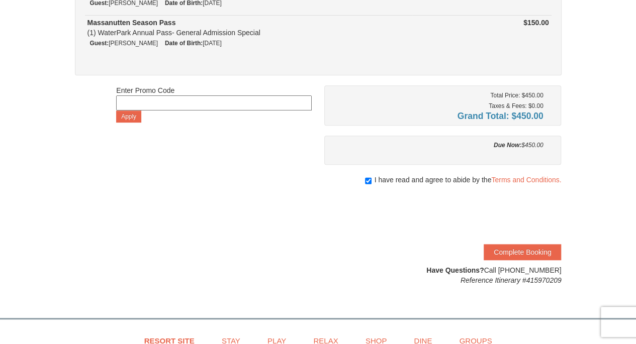  What do you see at coordinates (511, 281) in the screenshot?
I see `em: Reference Itinerary #415970209` at bounding box center [511, 281].